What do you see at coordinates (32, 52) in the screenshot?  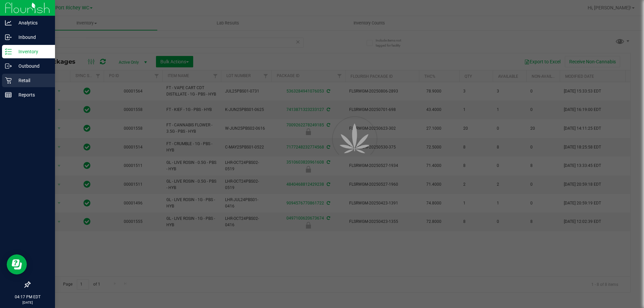 I see `p: Inventory` at bounding box center [32, 52].